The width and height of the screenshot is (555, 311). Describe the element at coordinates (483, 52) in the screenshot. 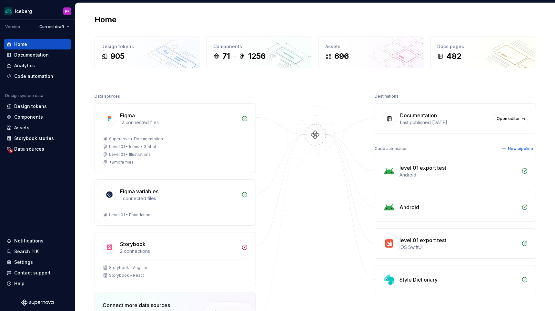

I see `a: Docs pages482` at that location.